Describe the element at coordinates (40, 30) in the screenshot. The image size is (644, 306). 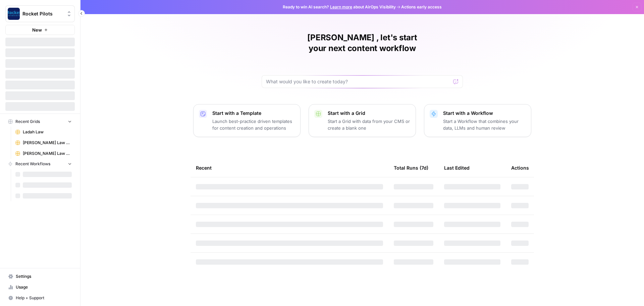
I see `button: New` at that location.